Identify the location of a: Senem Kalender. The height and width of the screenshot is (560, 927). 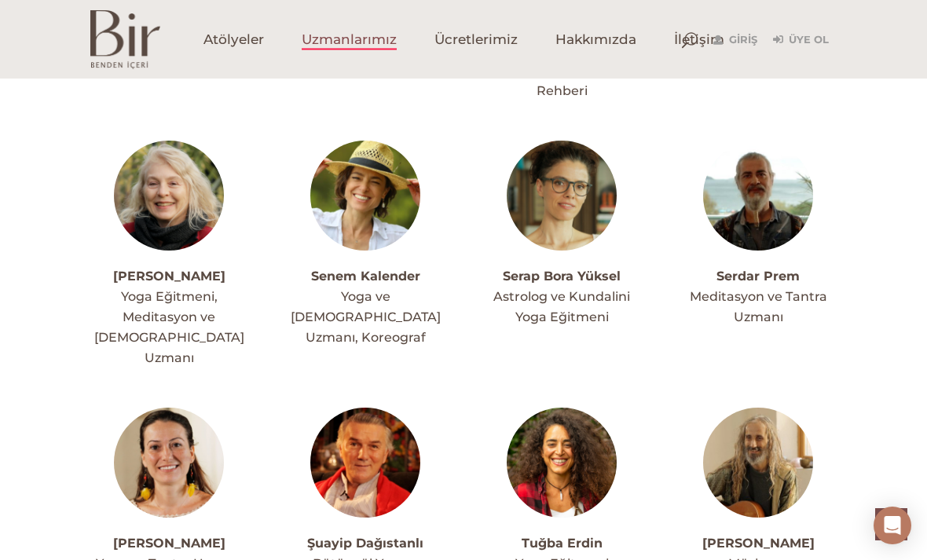
(365, 276).